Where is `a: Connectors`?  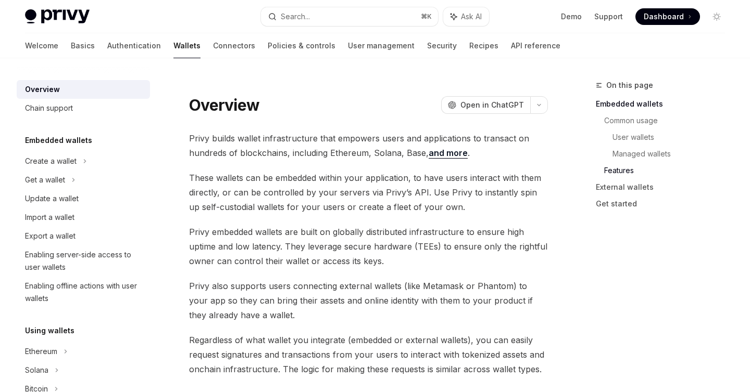 a: Connectors is located at coordinates (234, 46).